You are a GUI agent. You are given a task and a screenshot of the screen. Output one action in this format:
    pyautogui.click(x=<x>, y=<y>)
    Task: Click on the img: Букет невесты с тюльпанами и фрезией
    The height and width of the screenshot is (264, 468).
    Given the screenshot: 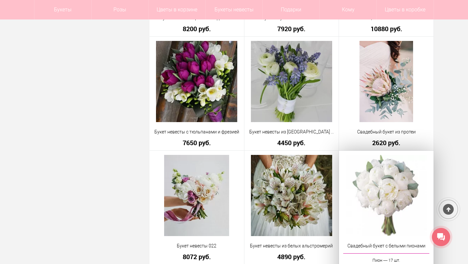 What is the action you would take?
    pyautogui.click(x=197, y=82)
    